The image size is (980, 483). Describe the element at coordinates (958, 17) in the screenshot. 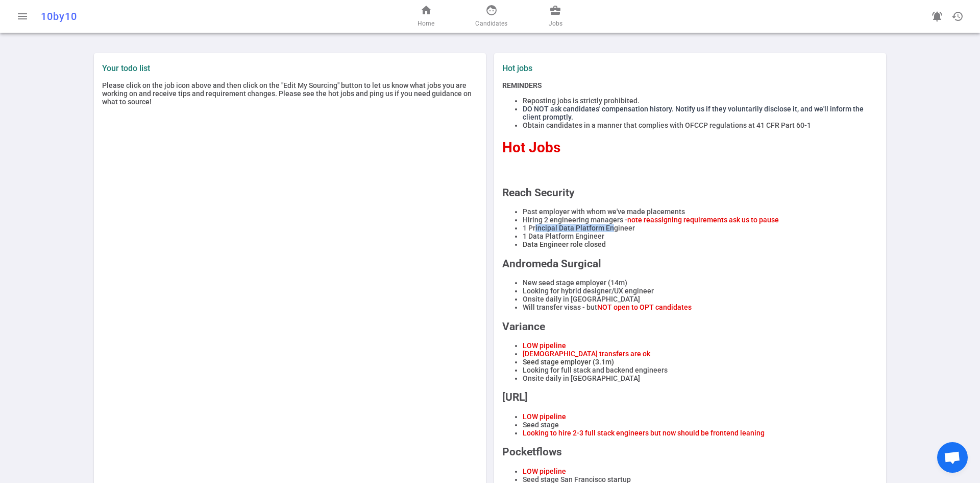

I see `span: history` at that location.